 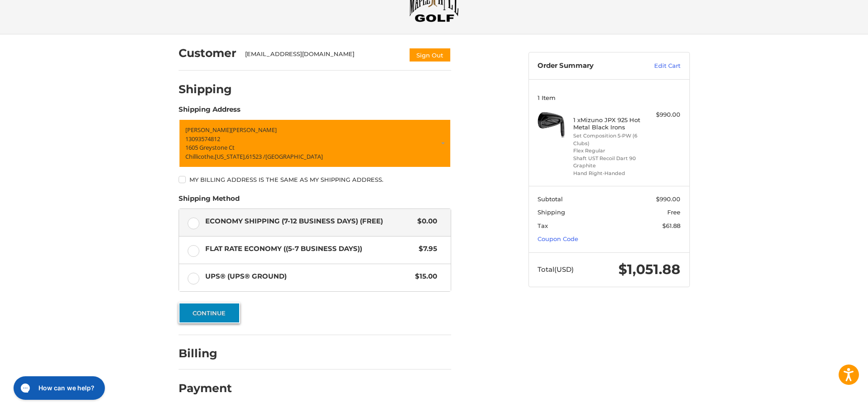 I want to click on span: Chillicothe,, so click(x=200, y=156).